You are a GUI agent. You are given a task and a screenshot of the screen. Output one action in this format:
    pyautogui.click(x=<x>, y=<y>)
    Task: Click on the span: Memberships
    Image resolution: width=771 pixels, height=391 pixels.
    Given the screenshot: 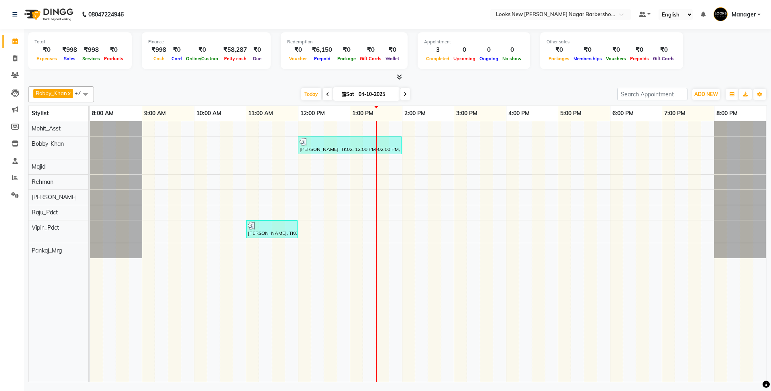 What is the action you would take?
    pyautogui.click(x=588, y=59)
    